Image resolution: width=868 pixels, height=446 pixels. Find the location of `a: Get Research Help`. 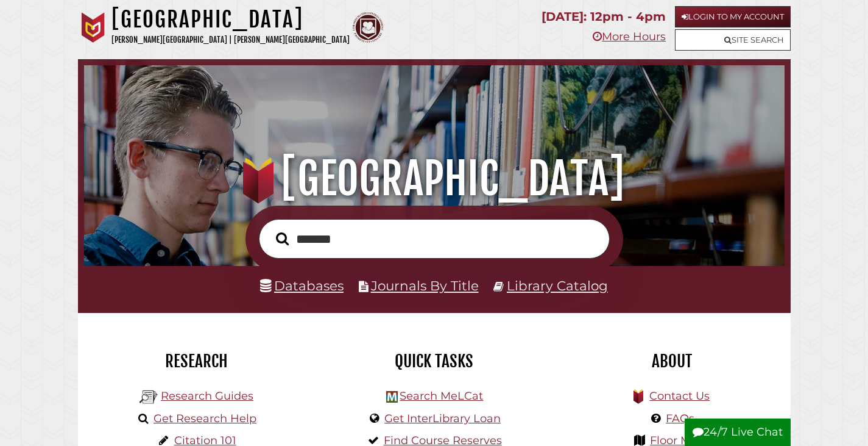

a: Get Research Help is located at coordinates (205, 419).